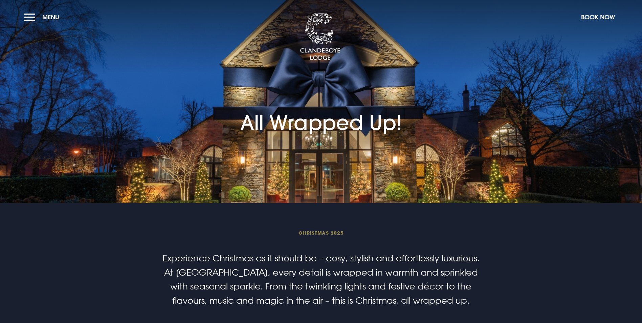 This screenshot has width=642, height=323. I want to click on h1: All Wrapped Up!, so click(321, 103).